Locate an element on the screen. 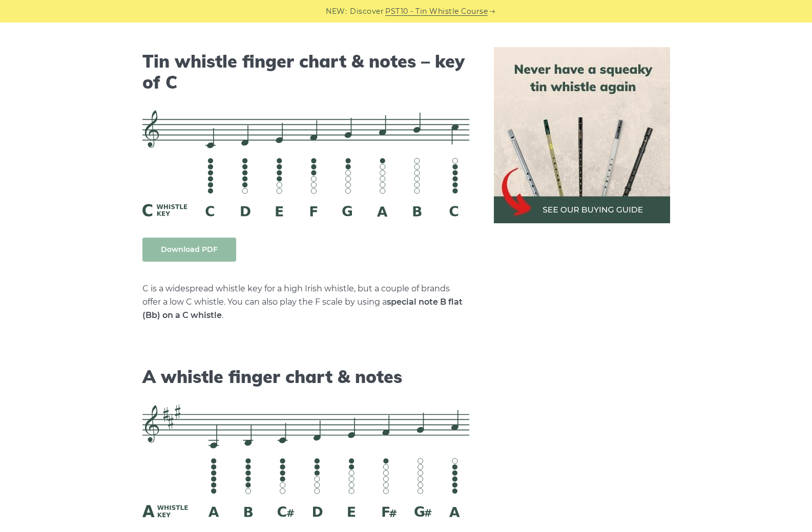  h2: Tin whistle finger chart & notes – key of C is located at coordinates (306, 72).